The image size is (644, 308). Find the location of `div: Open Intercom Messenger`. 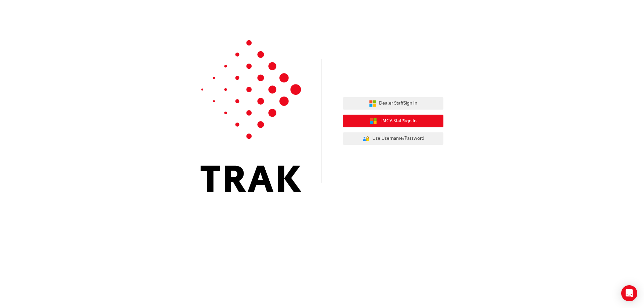

div: Open Intercom Messenger is located at coordinates (629, 294).